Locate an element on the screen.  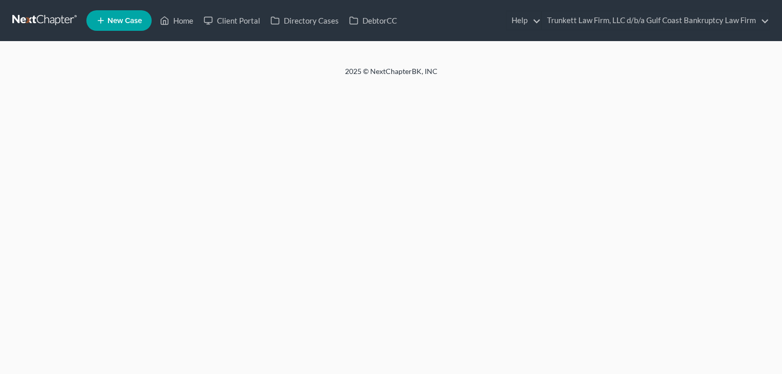
a: Client Portal is located at coordinates (232, 21).